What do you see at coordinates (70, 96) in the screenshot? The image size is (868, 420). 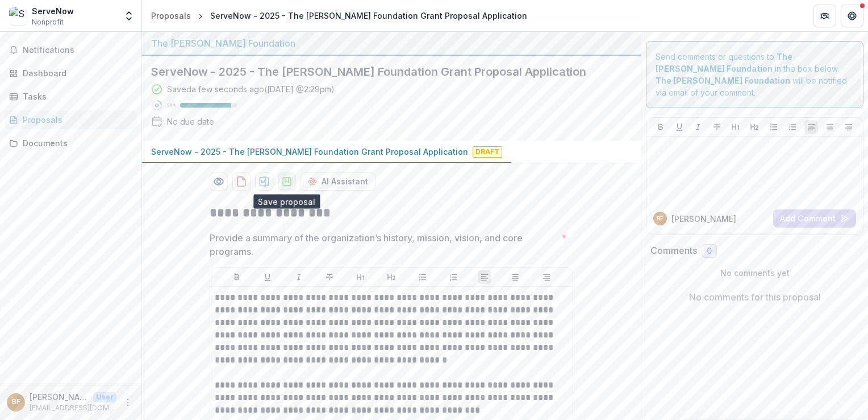 I see `a: Tasks` at bounding box center [70, 96].